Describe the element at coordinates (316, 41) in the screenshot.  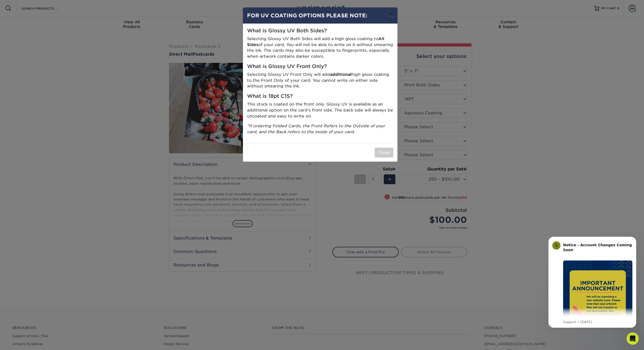
I see `strong: All Sides` at that location.